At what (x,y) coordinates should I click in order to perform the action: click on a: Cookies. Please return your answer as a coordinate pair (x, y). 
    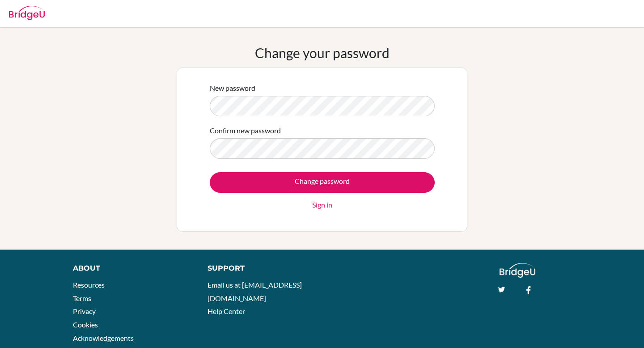
    Looking at the image, I should click on (85, 324).